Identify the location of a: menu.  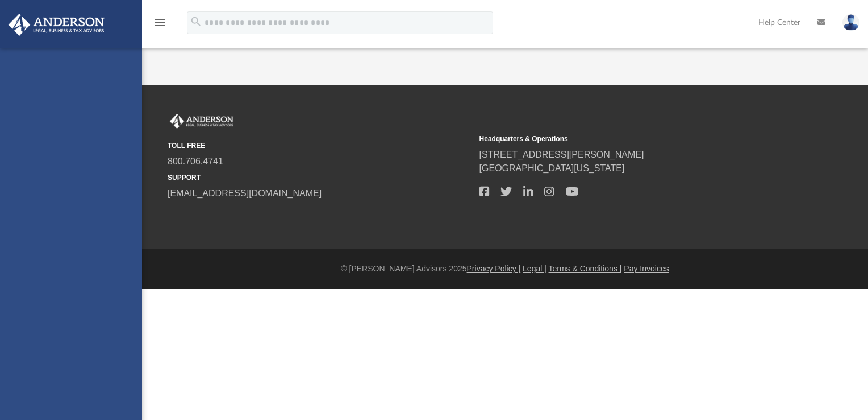
(160, 26).